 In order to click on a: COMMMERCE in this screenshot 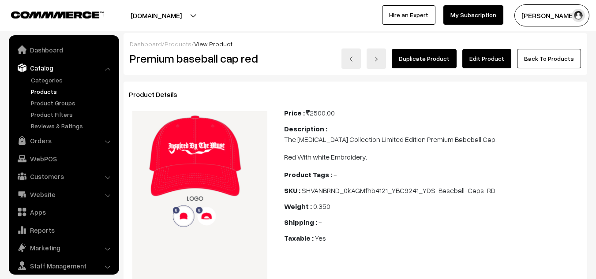, I will do `click(49, 14)`.